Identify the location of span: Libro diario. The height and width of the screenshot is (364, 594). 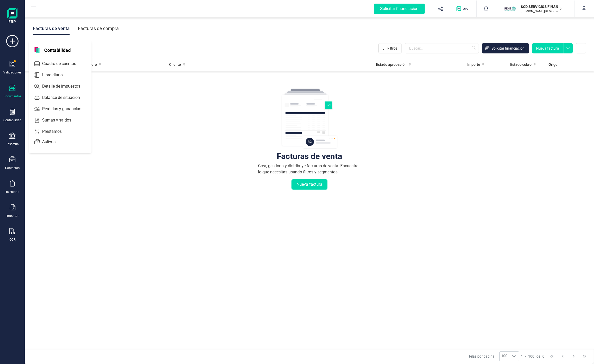
(56, 75).